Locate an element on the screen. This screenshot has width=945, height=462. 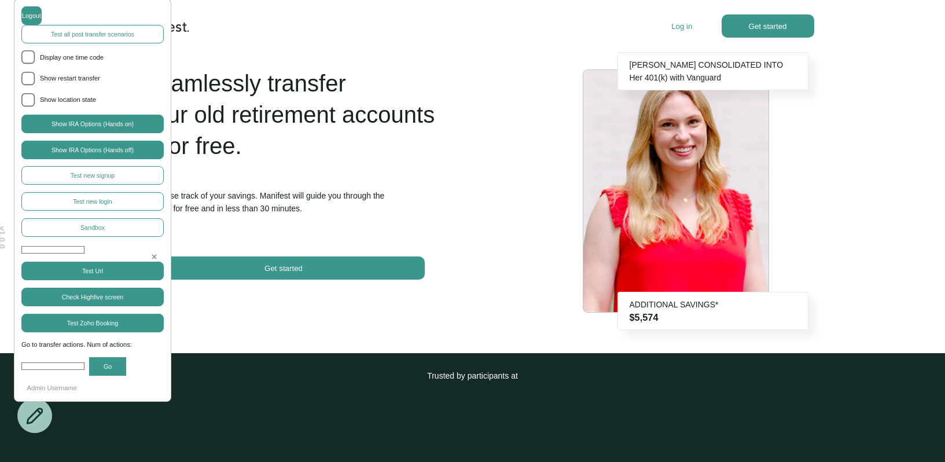
span: Display one time code is located at coordinates (102, 58).